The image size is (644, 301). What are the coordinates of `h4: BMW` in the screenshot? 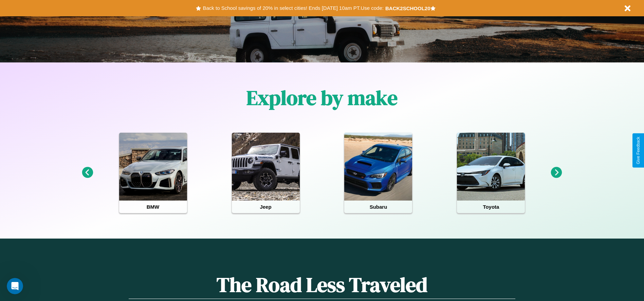 It's located at (153, 207).